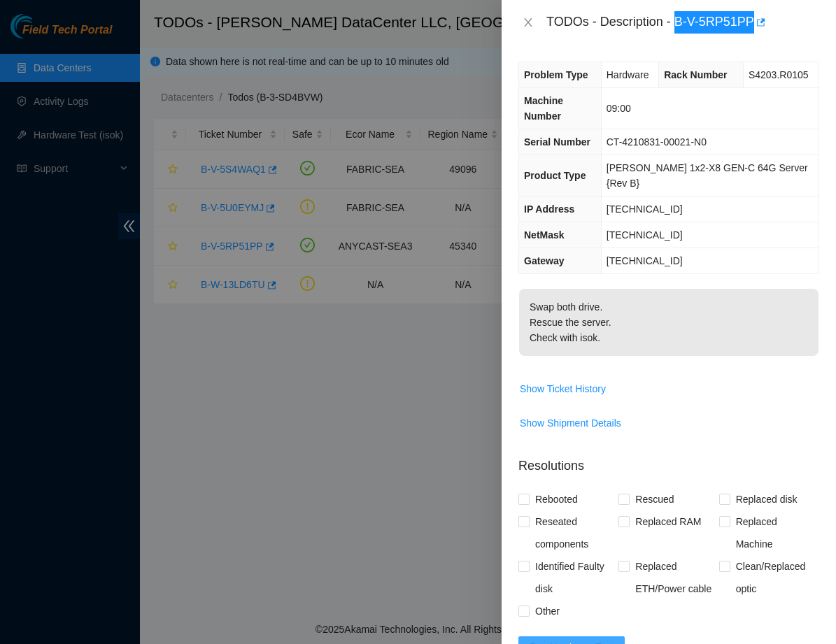  Describe the element at coordinates (655, 499) in the screenshot. I see `span: Rescued` at that location.